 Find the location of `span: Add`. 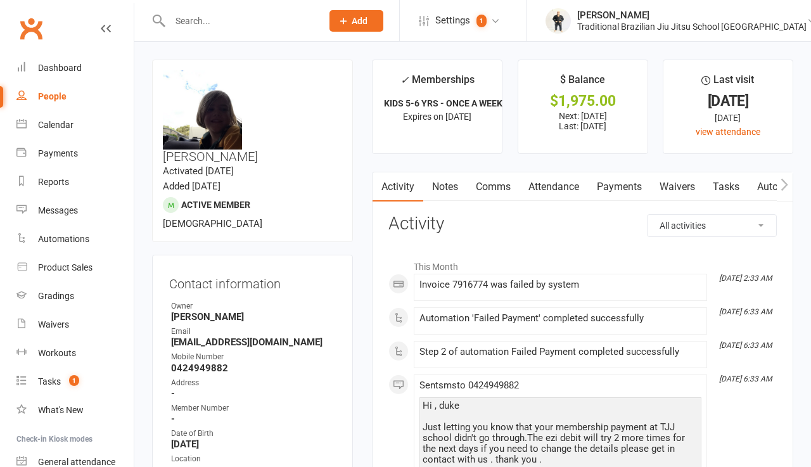

span: Add is located at coordinates (359, 21).